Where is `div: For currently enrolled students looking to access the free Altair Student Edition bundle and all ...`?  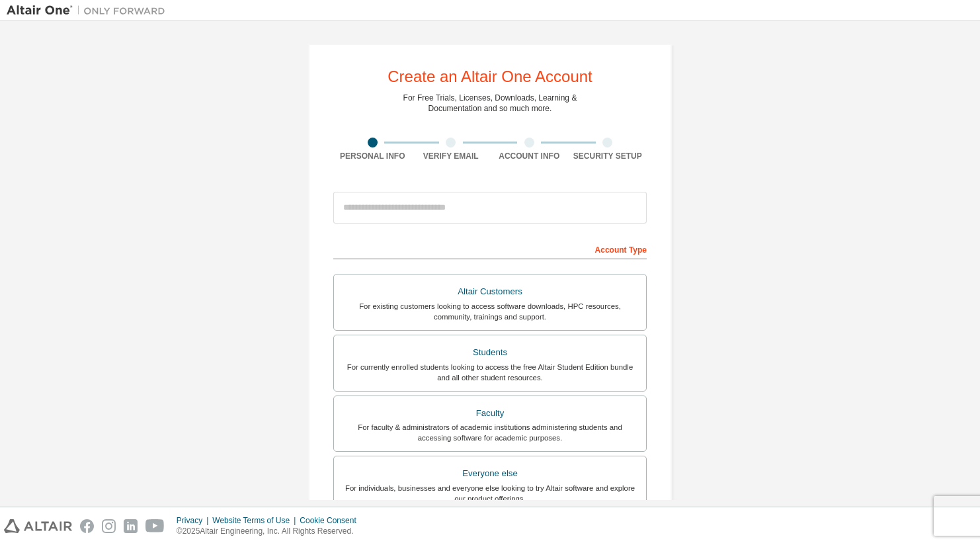 div: For currently enrolled students looking to access the free Altair Student Edition bundle and all ... is located at coordinates (490, 372).